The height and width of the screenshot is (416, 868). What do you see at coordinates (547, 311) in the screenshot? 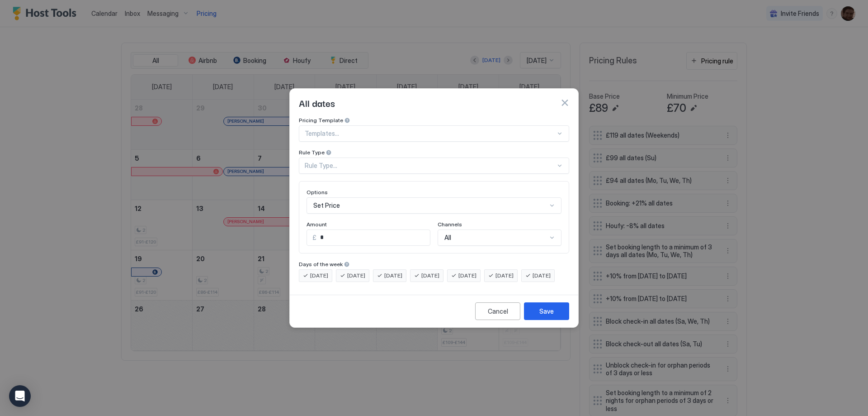
I see `div: Save` at bounding box center [547, 311].